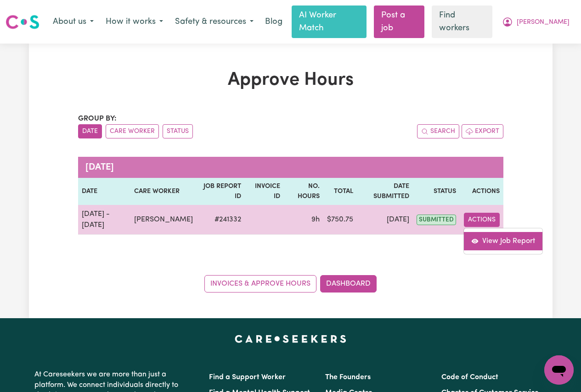  What do you see at coordinates (436, 220) in the screenshot?
I see `span: submitted` at bounding box center [436, 220].